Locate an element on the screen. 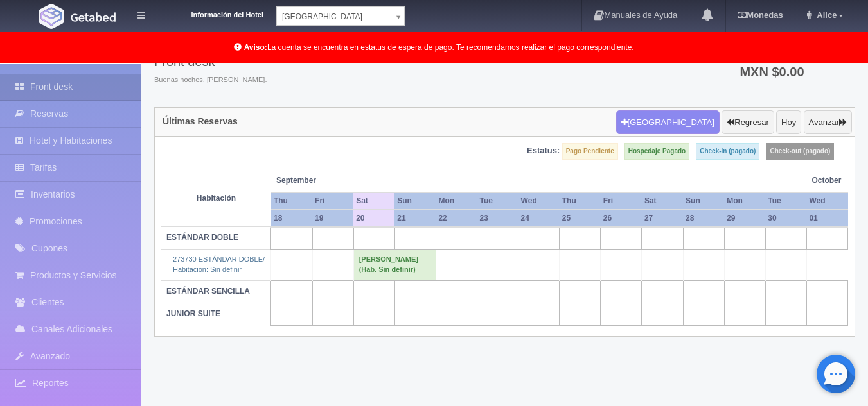 Image resolution: width=868 pixels, height=406 pixels. th: 26 is located at coordinates (621, 218).